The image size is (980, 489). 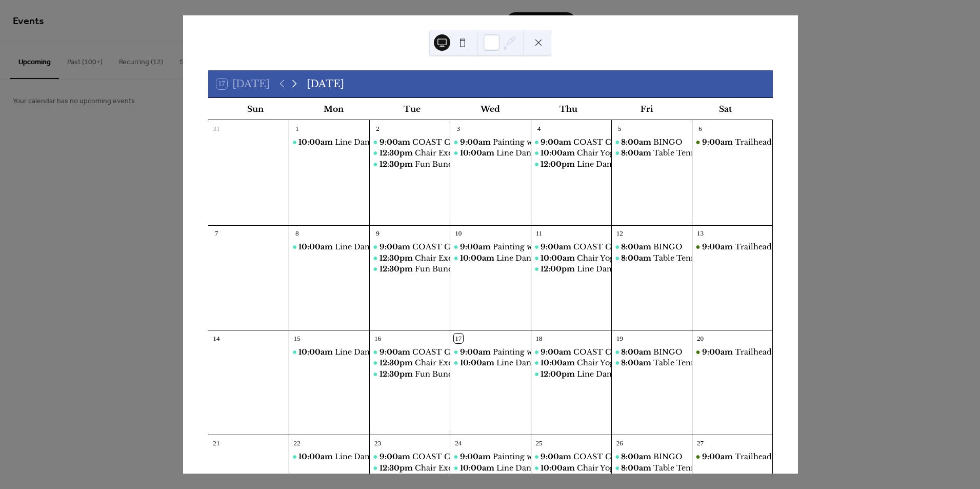 I want to click on div: Sat, so click(x=725, y=109).